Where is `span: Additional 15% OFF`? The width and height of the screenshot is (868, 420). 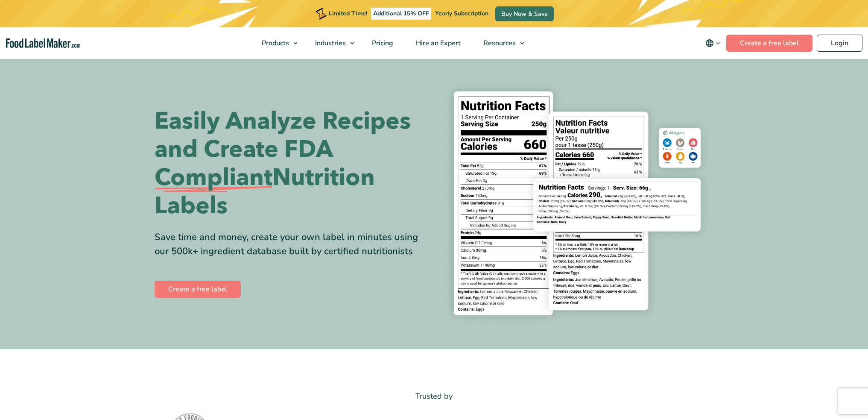 span: Additional 15% OFF is located at coordinates (401, 14).